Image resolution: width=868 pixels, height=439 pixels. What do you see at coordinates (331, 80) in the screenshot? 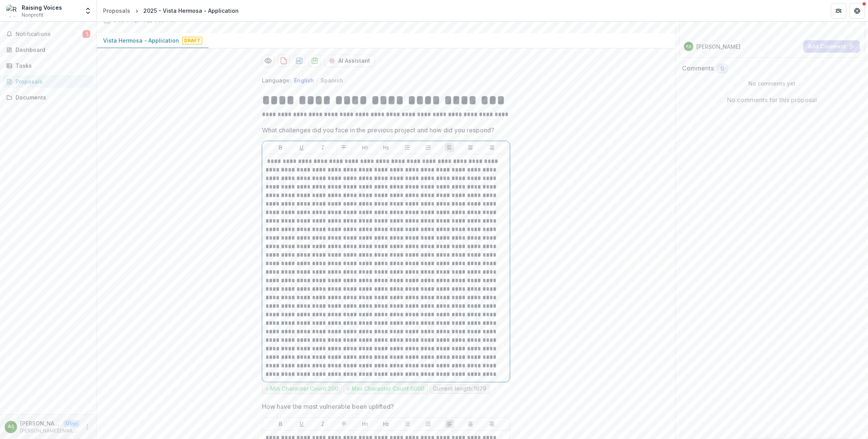
I see `button: Spanish` at bounding box center [331, 80].